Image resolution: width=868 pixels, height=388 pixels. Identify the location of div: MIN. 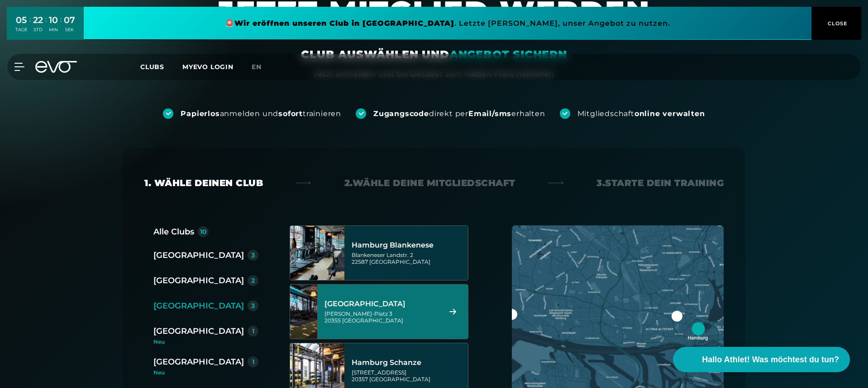
(53, 30).